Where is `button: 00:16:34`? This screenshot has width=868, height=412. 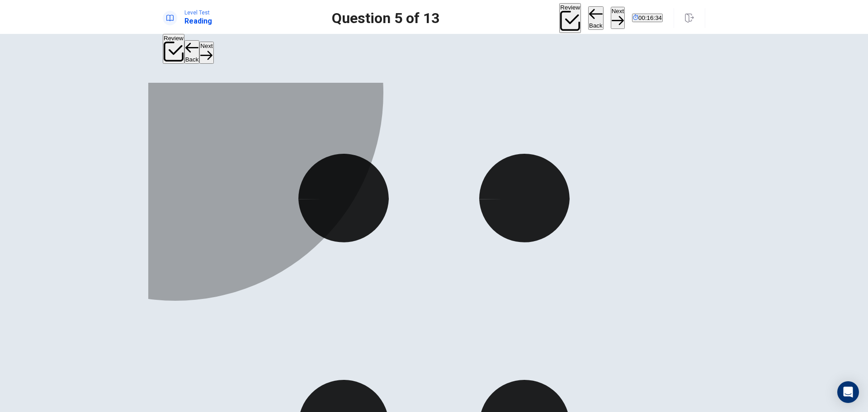
button: 00:16:34 is located at coordinates (647, 17).